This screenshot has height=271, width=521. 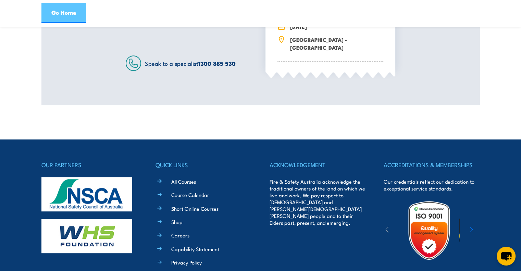 I want to click on a: Course Calendar, so click(x=190, y=194).